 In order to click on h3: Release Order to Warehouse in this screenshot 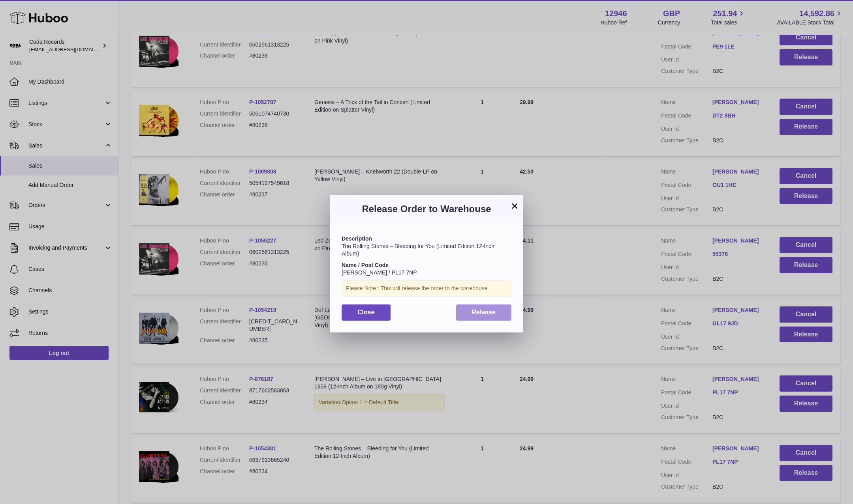, I will do `click(426, 209)`.